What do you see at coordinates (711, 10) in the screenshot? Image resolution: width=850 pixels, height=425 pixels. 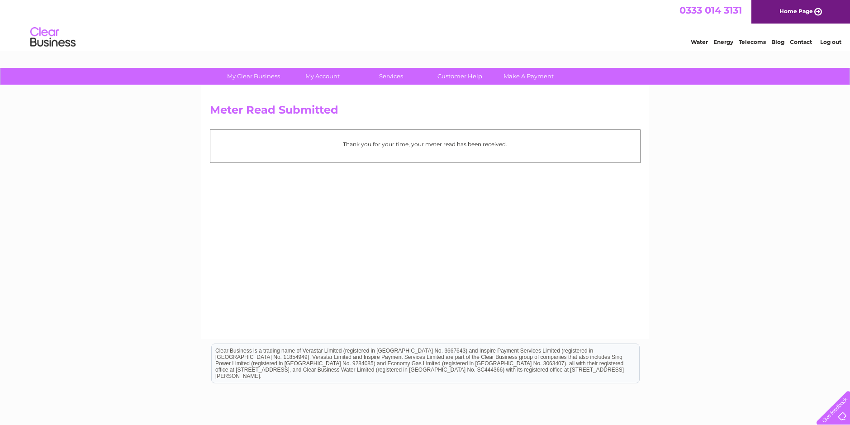 I see `span: 0333 014 3131` at bounding box center [711, 10].